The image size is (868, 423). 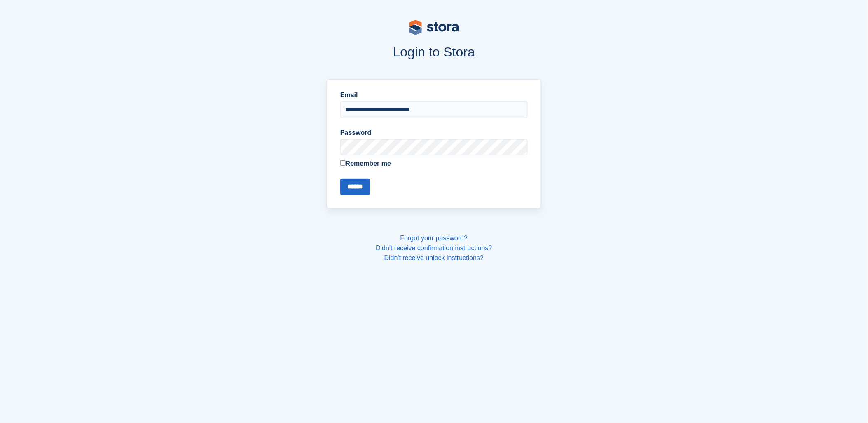 What do you see at coordinates (435, 238) in the screenshot?
I see `a: Forgot your password?` at bounding box center [435, 238].